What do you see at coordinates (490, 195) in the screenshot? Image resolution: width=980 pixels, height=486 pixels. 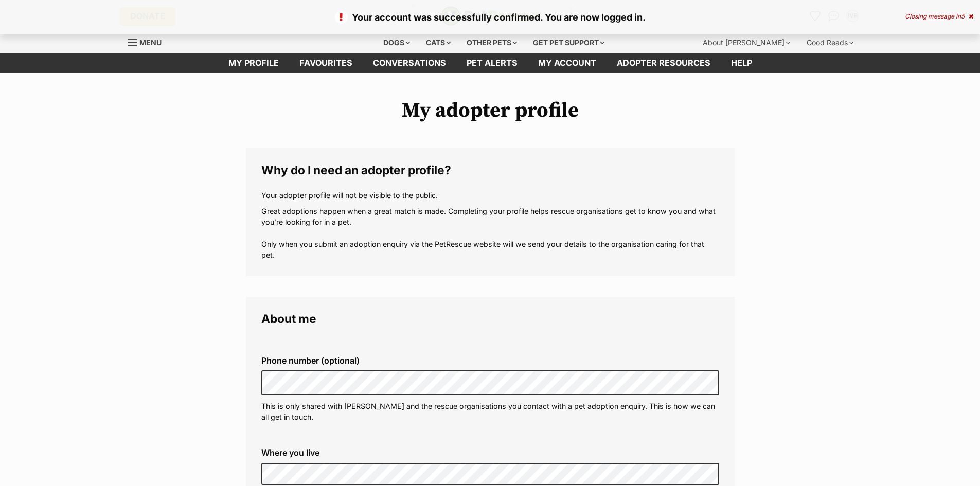 I see `p: Your adopter profile will not be visible to the public.` at bounding box center [490, 195].